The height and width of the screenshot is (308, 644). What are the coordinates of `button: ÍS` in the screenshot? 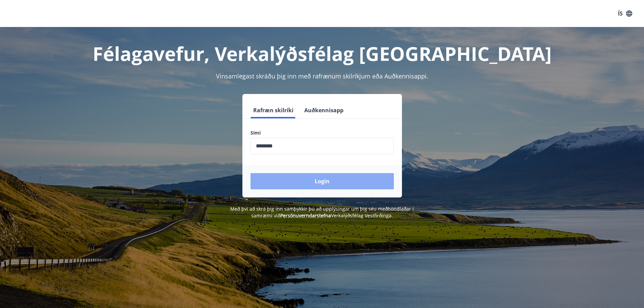 It's located at (625, 14).